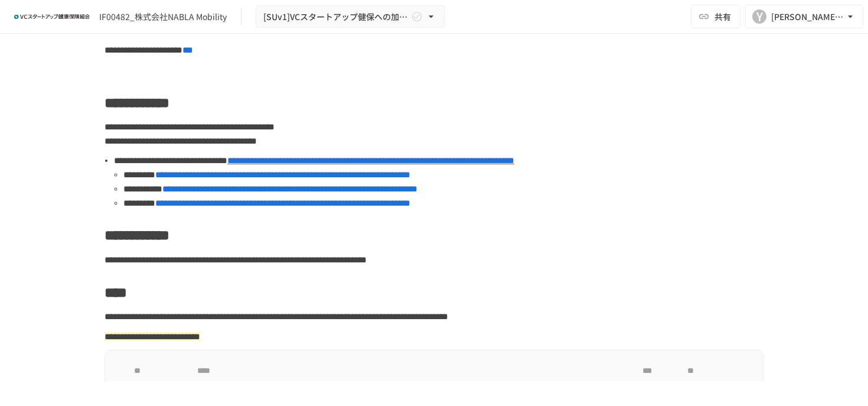 The width and height of the screenshot is (868, 406). Describe the element at coordinates (336, 17) in the screenshot. I see `span: [SUv1]VCスタートアップ健保への加入申請手続き` at that location.